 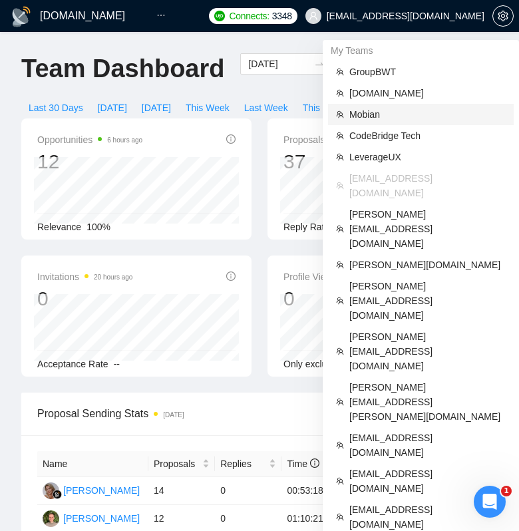 What do you see at coordinates (98, 227) in the screenshot?
I see `span: 100%` at bounding box center [98, 227].